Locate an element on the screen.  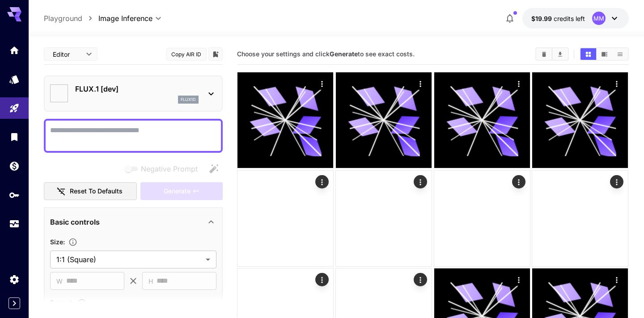
p: flux1d is located at coordinates (188, 99).